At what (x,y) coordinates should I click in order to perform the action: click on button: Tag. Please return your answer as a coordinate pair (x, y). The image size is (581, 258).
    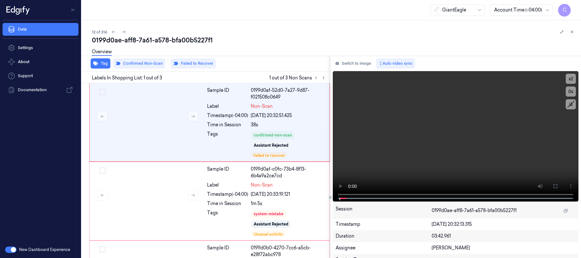
    Looking at the image, I should click on (101, 63).